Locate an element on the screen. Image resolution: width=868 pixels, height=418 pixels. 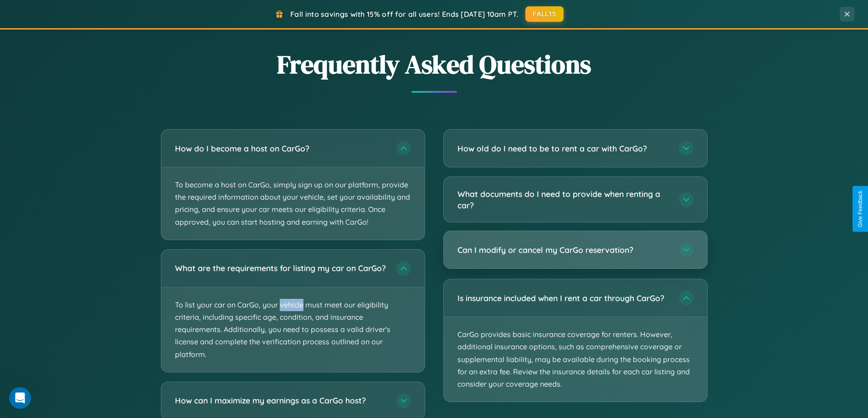
h2: Frequently Asked Questions is located at coordinates (434, 65).